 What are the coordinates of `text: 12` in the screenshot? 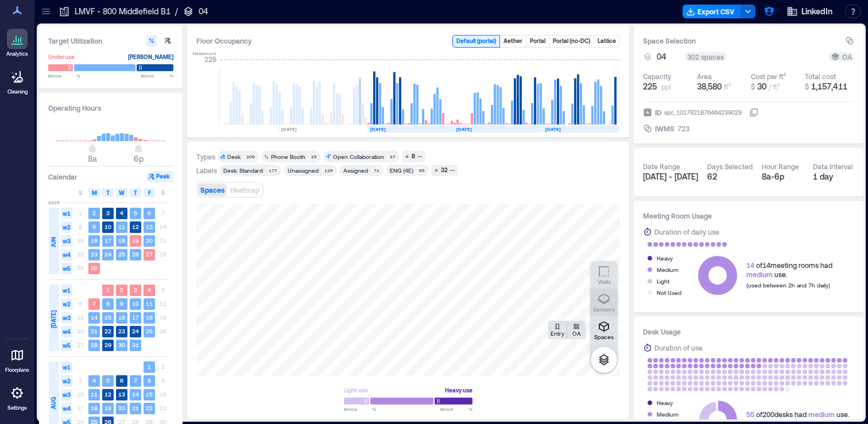 It's located at (135, 227).